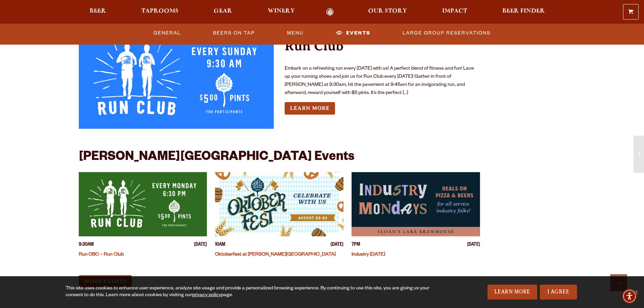 The image size is (644, 308). Describe the element at coordinates (512, 292) in the screenshot. I see `a: Learn More` at that location.